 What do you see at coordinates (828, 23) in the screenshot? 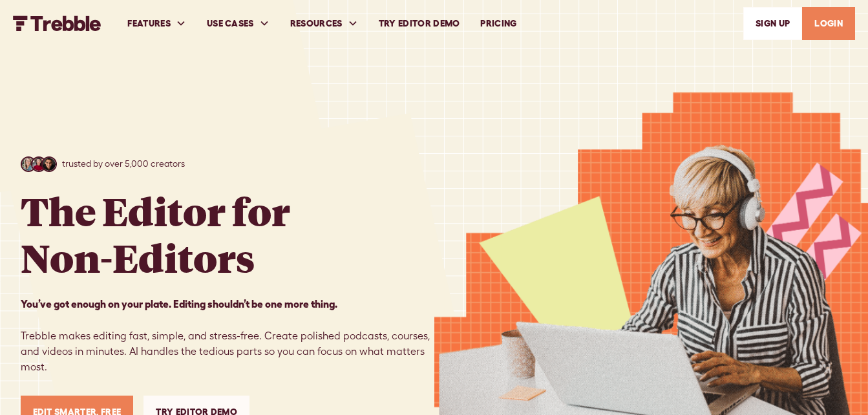
I see `a: LOGIN` at bounding box center [828, 23].